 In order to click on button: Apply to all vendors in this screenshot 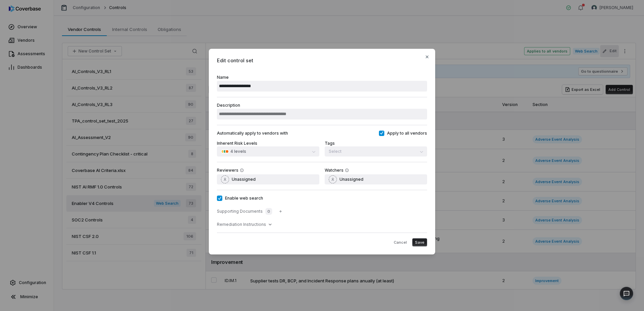, I will do `click(382, 133)`.